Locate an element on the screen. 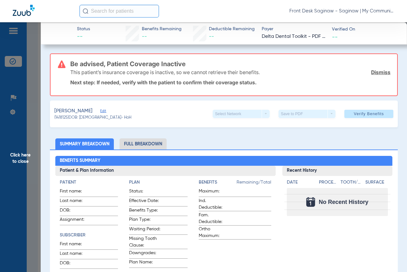 Image resolution: width=407 pixels, height=272 pixels. span: Ind. Deductible: is located at coordinates (214, 204).